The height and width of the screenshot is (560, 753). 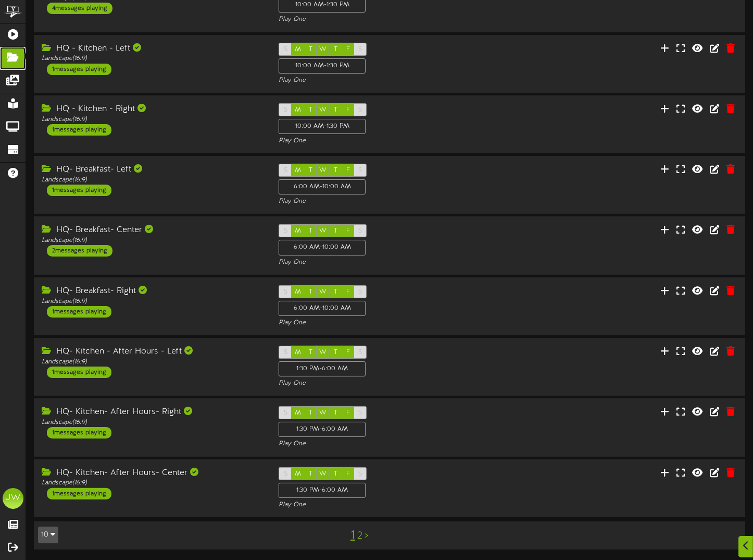 I want to click on a: 2, so click(x=360, y=536).